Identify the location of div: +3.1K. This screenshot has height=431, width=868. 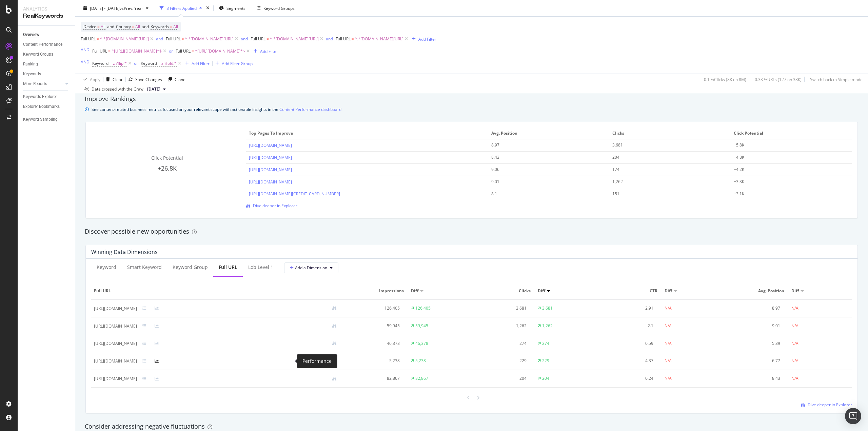
(785, 194).